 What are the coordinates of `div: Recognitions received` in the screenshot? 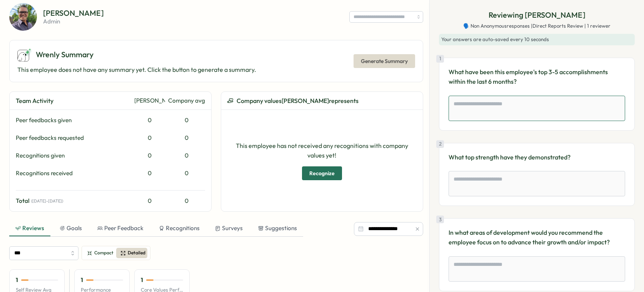 It's located at (73, 173).